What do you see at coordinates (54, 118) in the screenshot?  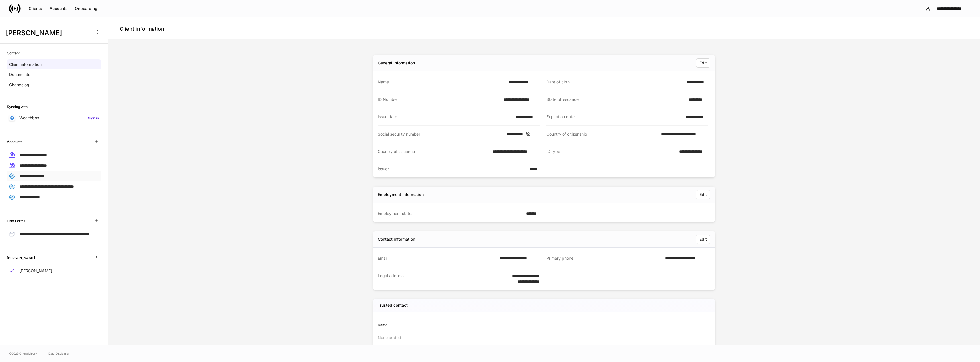 I see `a: WealthboxSign in` at bounding box center [54, 118].